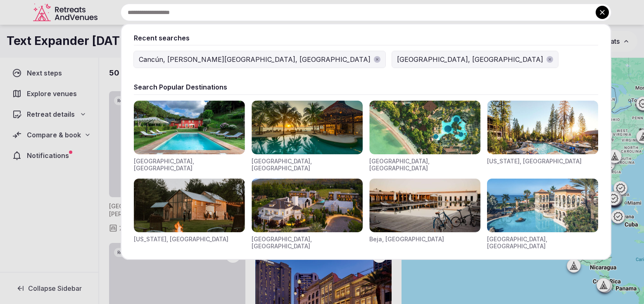  Describe the element at coordinates (425, 136) in the screenshot. I see `div: Visit venues for Indonesia, Bali` at that location.